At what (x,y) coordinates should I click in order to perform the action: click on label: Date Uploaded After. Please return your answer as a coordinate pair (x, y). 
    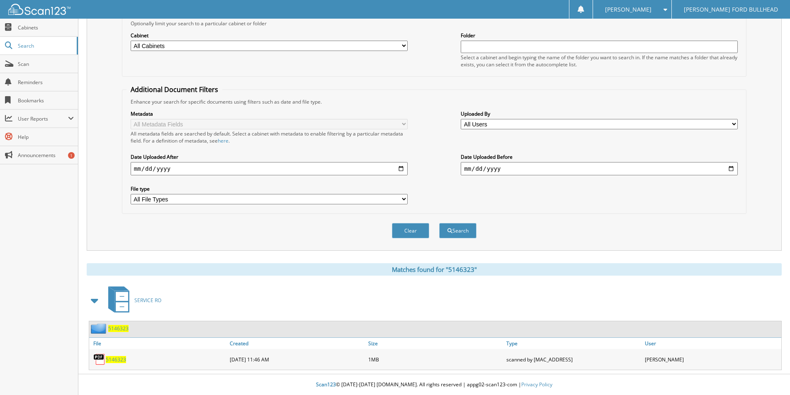
    Looking at the image, I should click on (269, 157).